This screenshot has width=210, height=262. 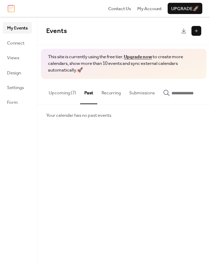 I want to click on button: Recurring, so click(x=111, y=91).